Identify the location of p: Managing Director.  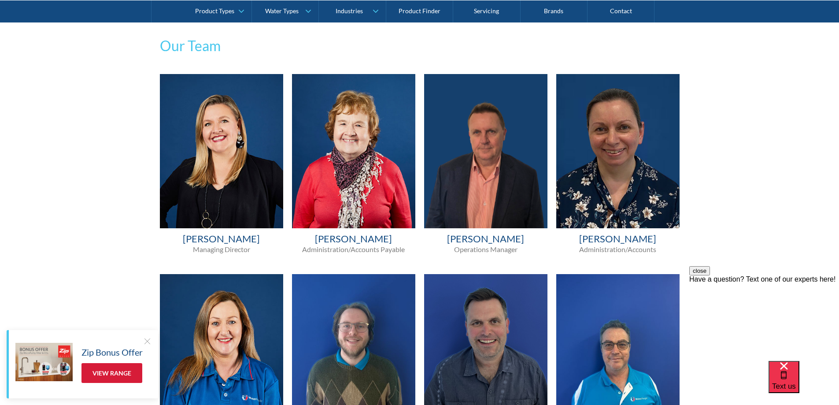
(222, 249).